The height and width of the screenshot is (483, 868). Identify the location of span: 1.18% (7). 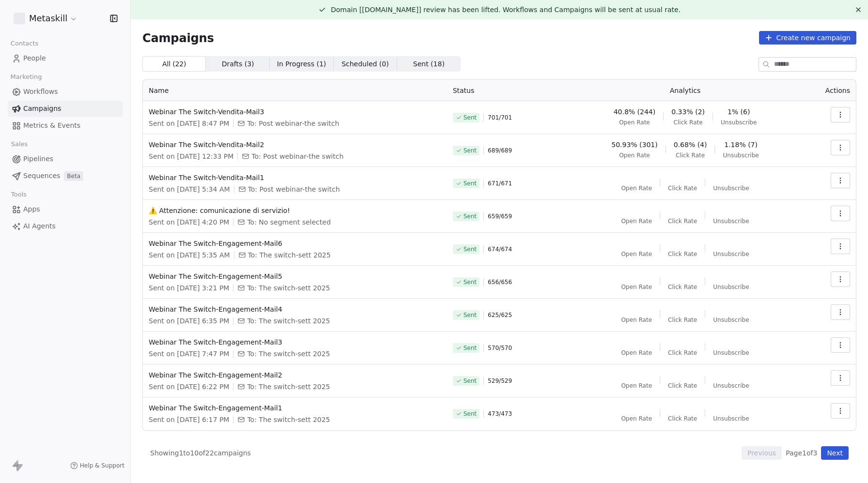
(740, 145).